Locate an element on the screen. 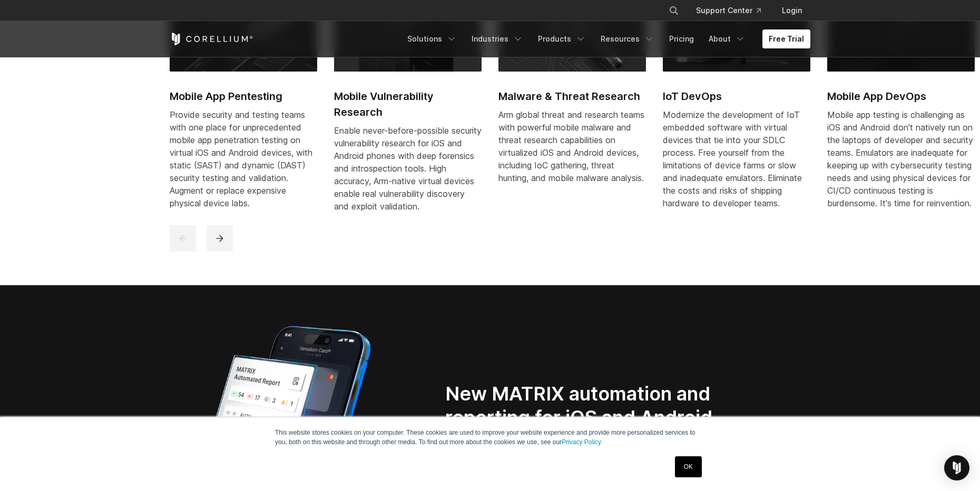 The width and height of the screenshot is (980, 491). div: Open Intercom Messenger is located at coordinates (957, 468).